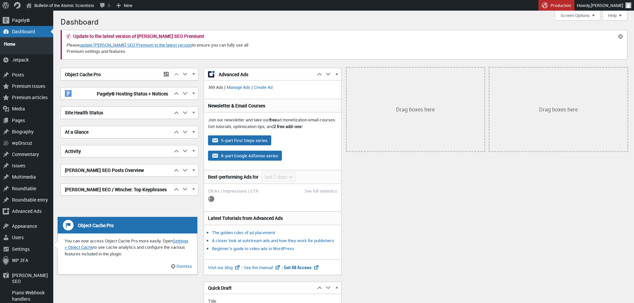 The image size is (634, 303). What do you see at coordinates (166, 48) in the screenshot?
I see `p: Please to ensure you can fully use all Premium settings and features.` at bounding box center [166, 48].